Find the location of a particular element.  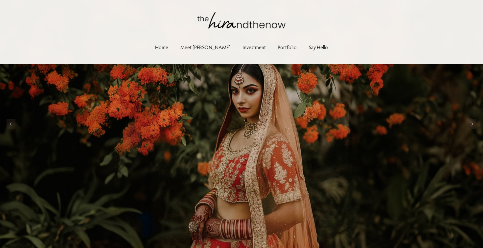

a: Investment is located at coordinates (254, 47).